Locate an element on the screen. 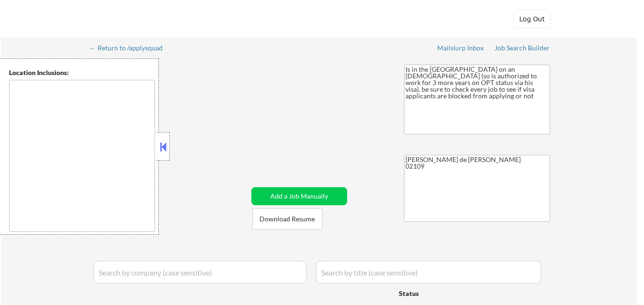 This screenshot has width=644, height=305. div: Location Inclusions: is located at coordinates (82, 72).